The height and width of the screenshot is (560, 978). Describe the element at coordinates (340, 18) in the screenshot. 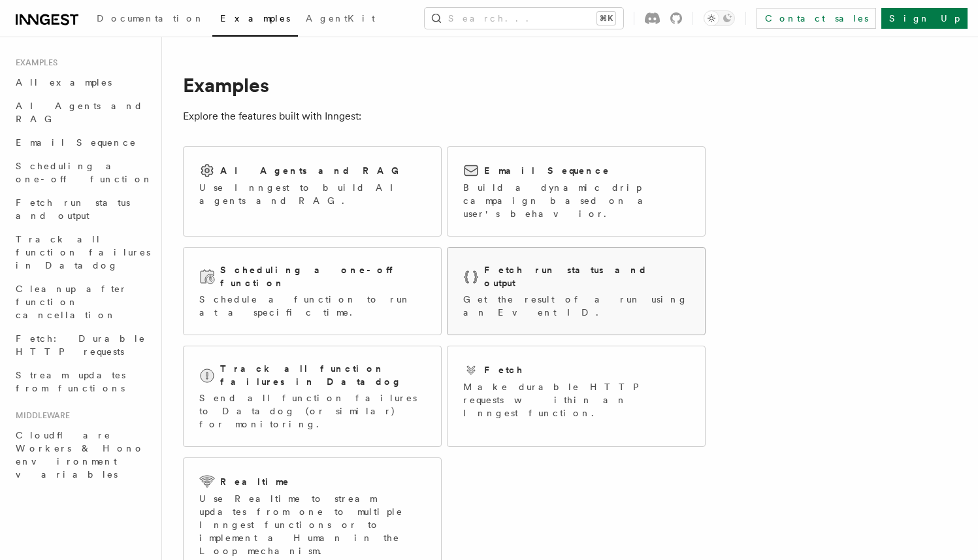

I see `span: AgentKit` at that location.